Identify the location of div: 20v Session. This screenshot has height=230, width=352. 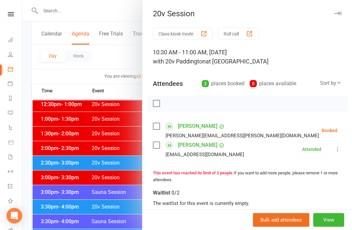
(247, 14).